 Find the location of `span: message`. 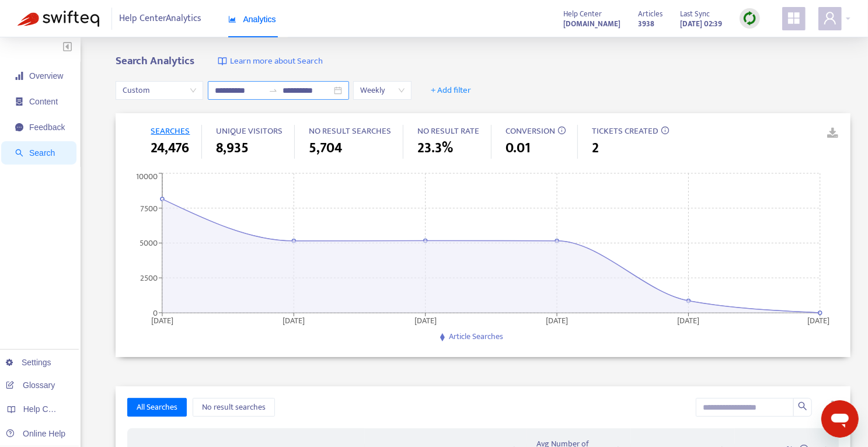

span: message is located at coordinates (20, 127).